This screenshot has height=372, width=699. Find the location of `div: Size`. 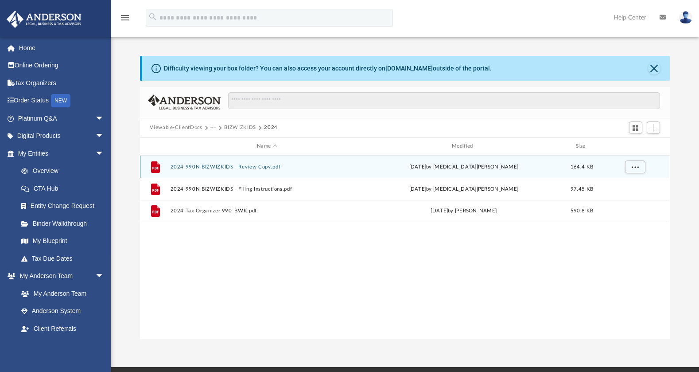

div: Size is located at coordinates (582, 146).